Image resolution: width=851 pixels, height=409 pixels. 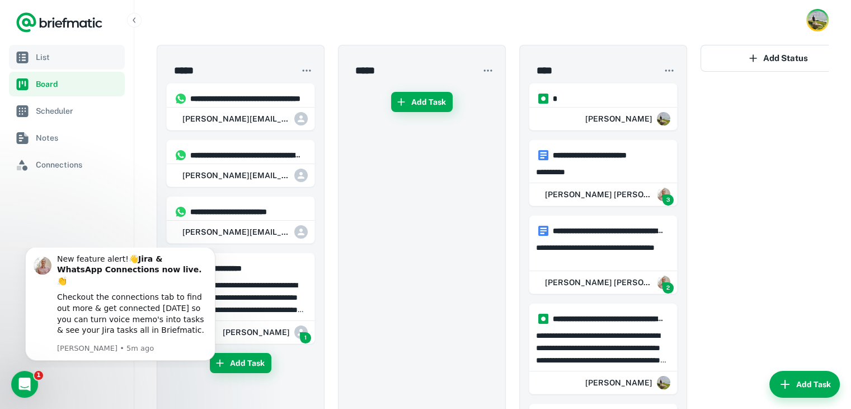 I want to click on span: Board, so click(x=78, y=84).